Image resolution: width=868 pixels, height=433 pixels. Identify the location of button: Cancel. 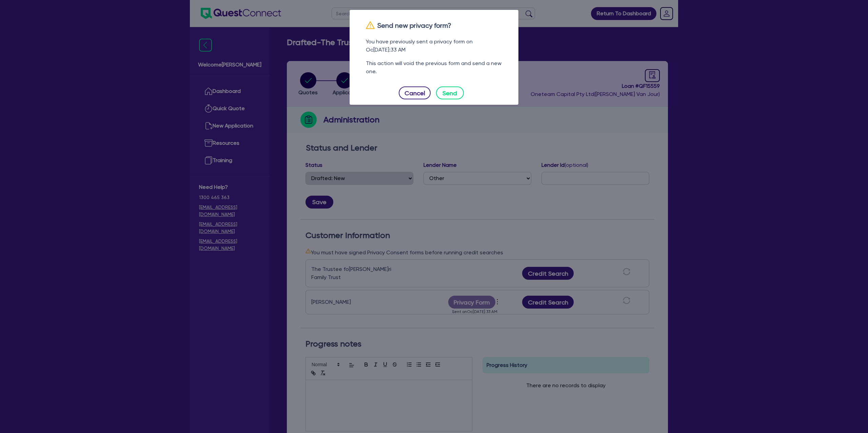
(415, 93).